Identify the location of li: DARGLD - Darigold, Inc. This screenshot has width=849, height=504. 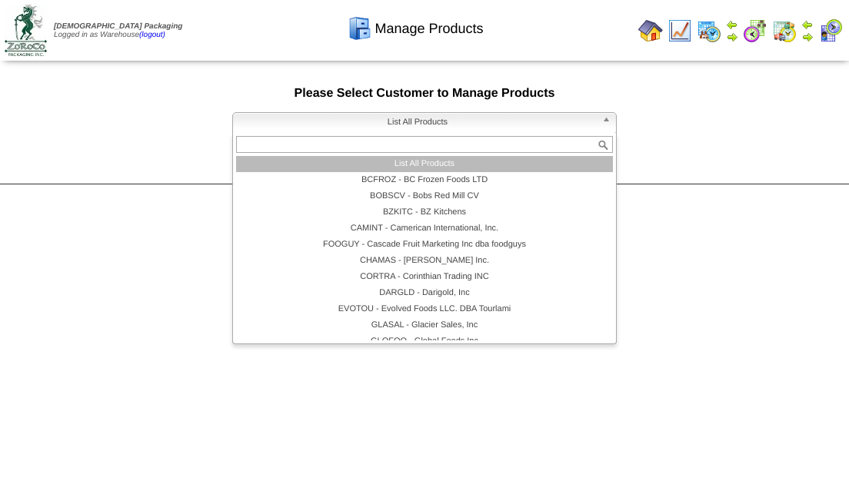
(424, 293).